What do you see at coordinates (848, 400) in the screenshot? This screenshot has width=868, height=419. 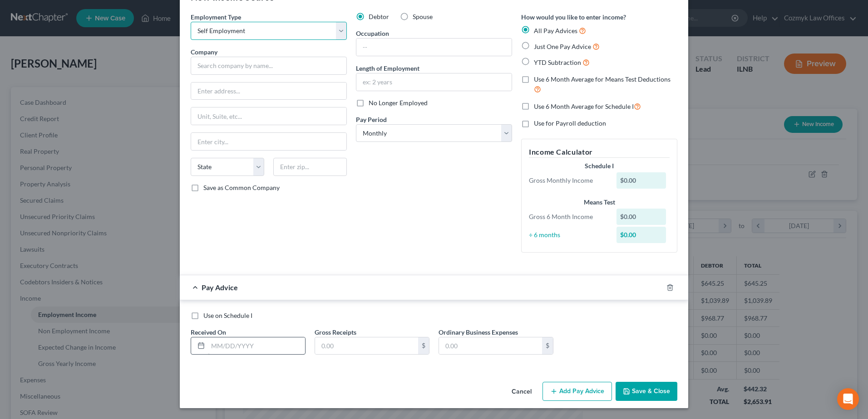 I see `div: Open Intercom Messenger` at bounding box center [848, 400].